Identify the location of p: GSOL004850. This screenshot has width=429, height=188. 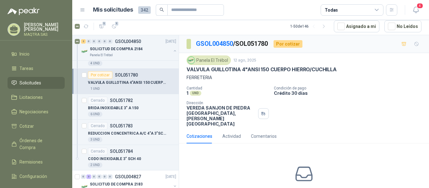
(128, 41).